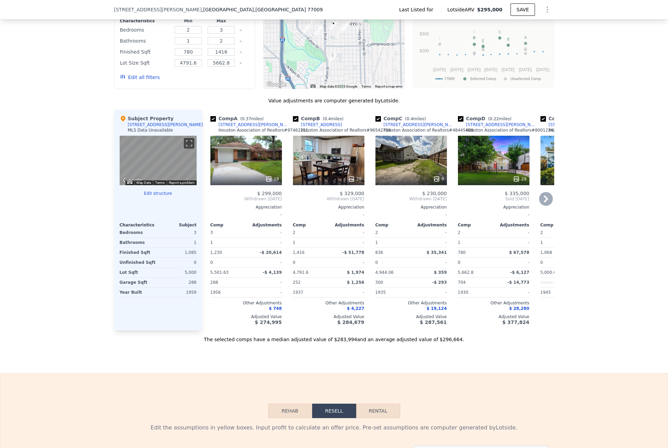 This screenshot has height=448, width=668. Describe the element at coordinates (379, 282) in the screenshot. I see `span: 300` at that location.